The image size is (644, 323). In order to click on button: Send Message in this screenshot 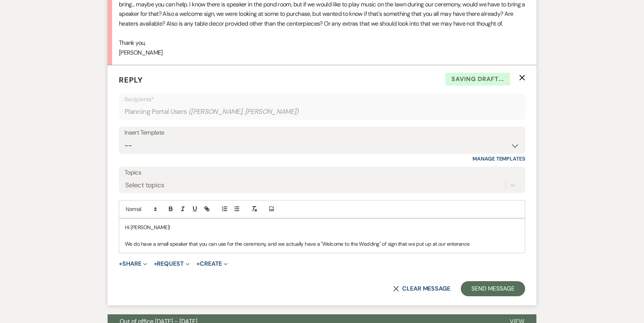, I will do `click(493, 289)`.